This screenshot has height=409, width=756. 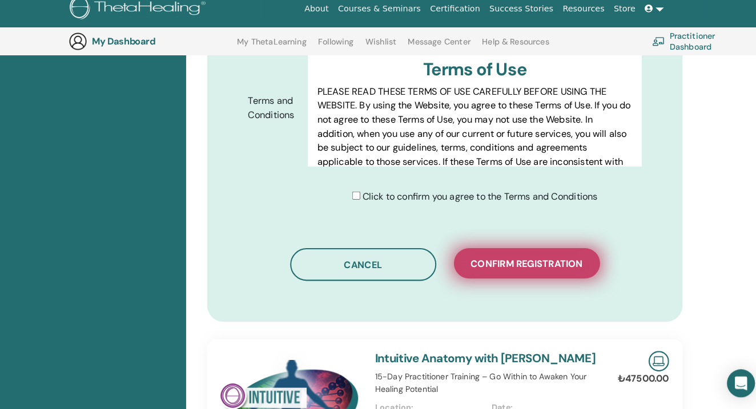 What do you see at coordinates (435, 55) in the screenshot?
I see `a: Message Center` at bounding box center [435, 55].